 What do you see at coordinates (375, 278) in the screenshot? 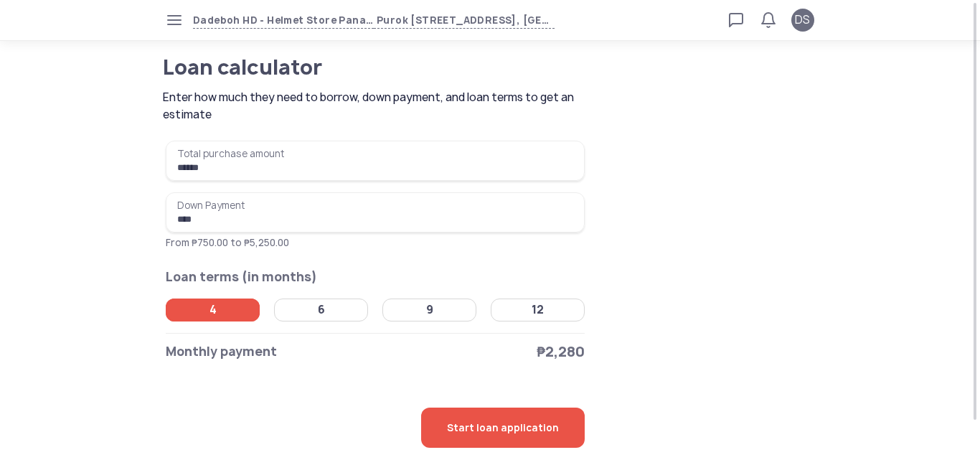
I see `h2: Loan terms (in months)` at bounding box center [375, 278].